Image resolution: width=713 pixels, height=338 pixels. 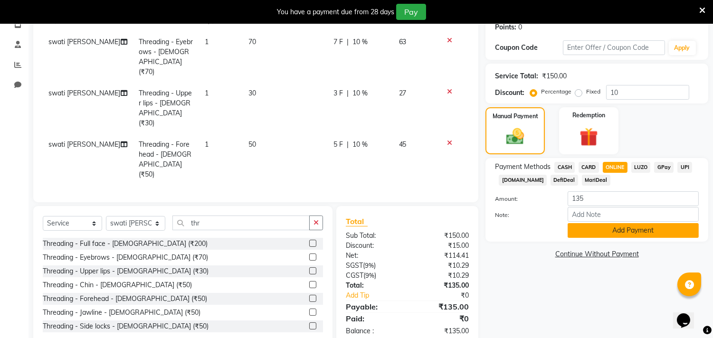 What do you see at coordinates (335, 12) in the screenshot?
I see `div: You have a payment due from 28 days` at bounding box center [335, 12].